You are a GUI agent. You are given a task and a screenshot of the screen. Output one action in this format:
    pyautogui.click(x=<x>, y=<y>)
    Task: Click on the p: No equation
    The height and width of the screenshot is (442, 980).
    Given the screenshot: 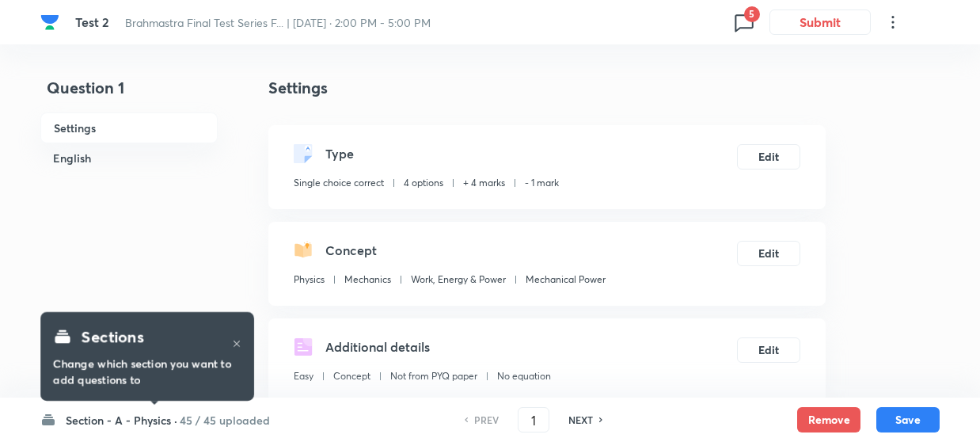 What is the action you would take?
    pyautogui.click(x=524, y=376)
    